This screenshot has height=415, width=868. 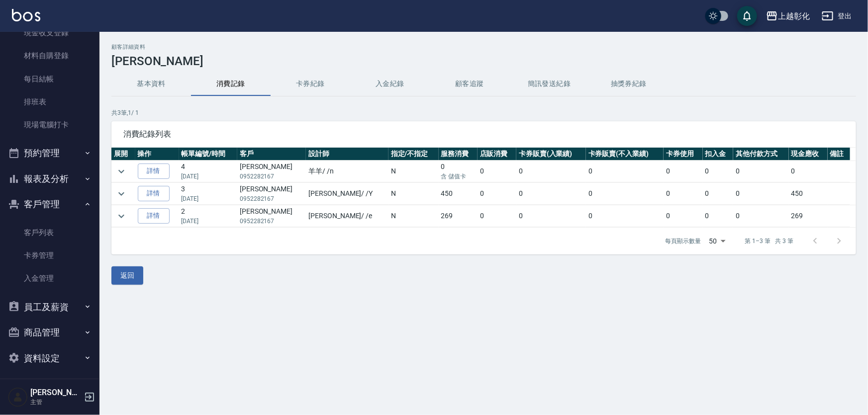 I want to click on th: 卡券販賣(不入業績), so click(x=625, y=154).